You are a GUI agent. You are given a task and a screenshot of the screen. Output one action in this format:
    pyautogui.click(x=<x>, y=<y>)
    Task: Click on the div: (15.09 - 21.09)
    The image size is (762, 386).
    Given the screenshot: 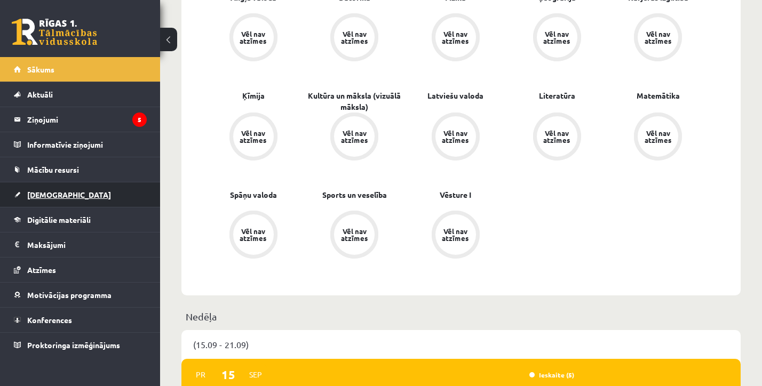 What is the action you would take?
    pyautogui.click(x=461, y=345)
    